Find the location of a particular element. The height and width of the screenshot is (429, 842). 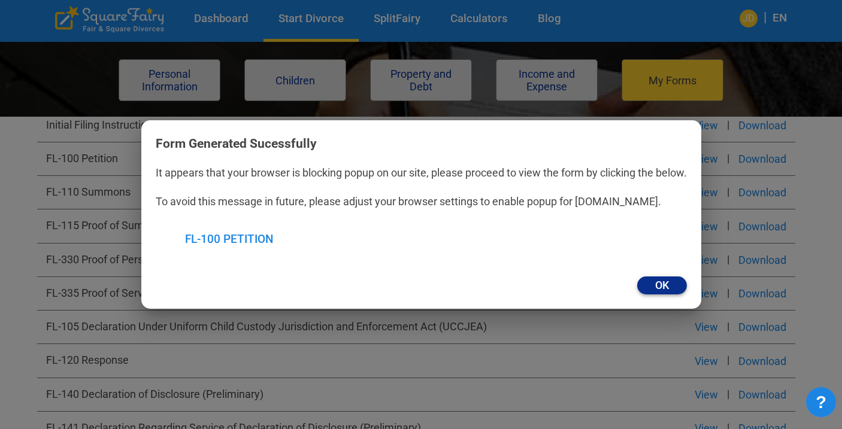

button: Ok is located at coordinates (661, 286).